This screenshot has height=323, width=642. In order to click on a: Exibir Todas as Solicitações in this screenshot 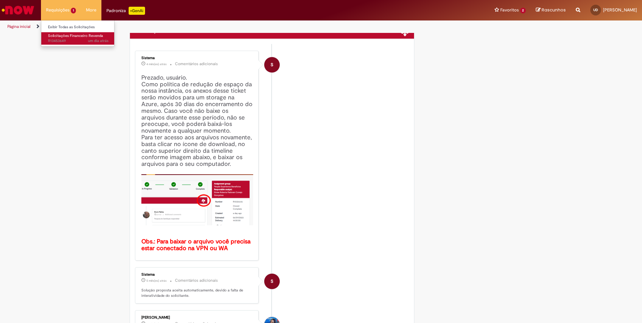, I will do `click(78, 27)`.